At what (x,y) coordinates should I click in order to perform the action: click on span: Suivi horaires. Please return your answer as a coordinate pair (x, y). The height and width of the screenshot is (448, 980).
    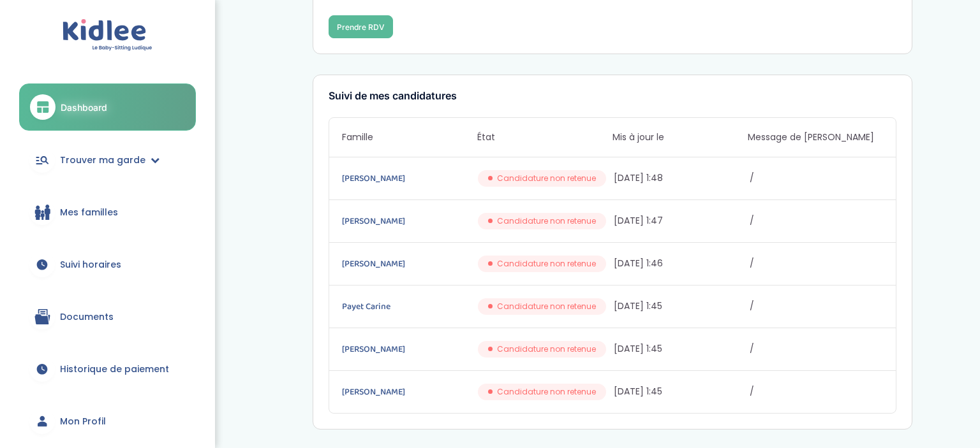
    Looking at the image, I should click on (91, 265).